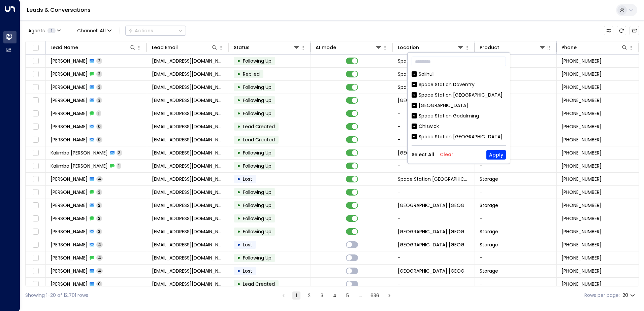  What do you see at coordinates (103, 30) in the screenshot?
I see `span: All` at bounding box center [103, 30].